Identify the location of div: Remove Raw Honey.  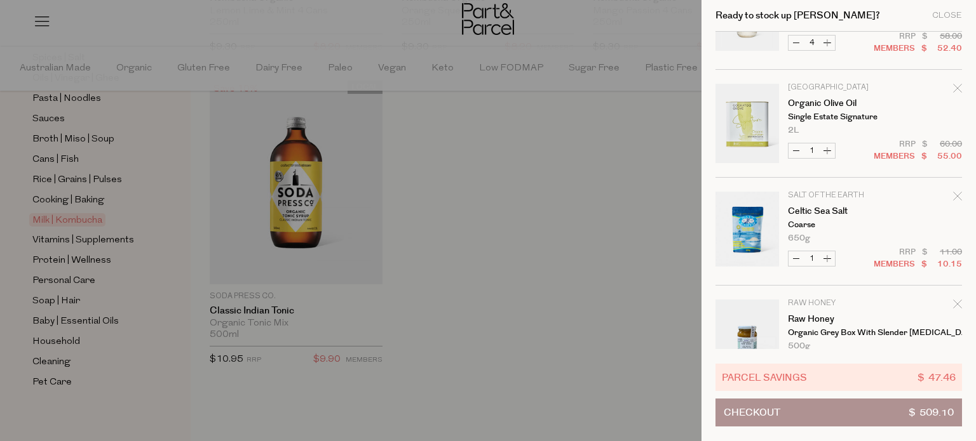
(957, 306).